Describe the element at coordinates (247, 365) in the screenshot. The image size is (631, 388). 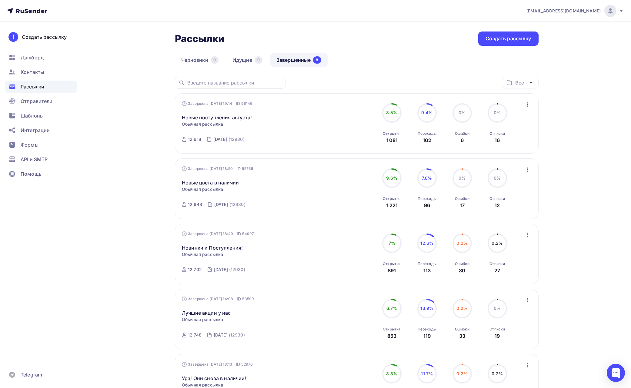
I see `span: 52970` at that location.